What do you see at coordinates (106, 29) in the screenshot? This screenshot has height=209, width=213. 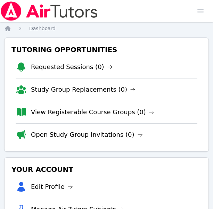 I see `nav: Breadcrumb` at bounding box center [106, 29].